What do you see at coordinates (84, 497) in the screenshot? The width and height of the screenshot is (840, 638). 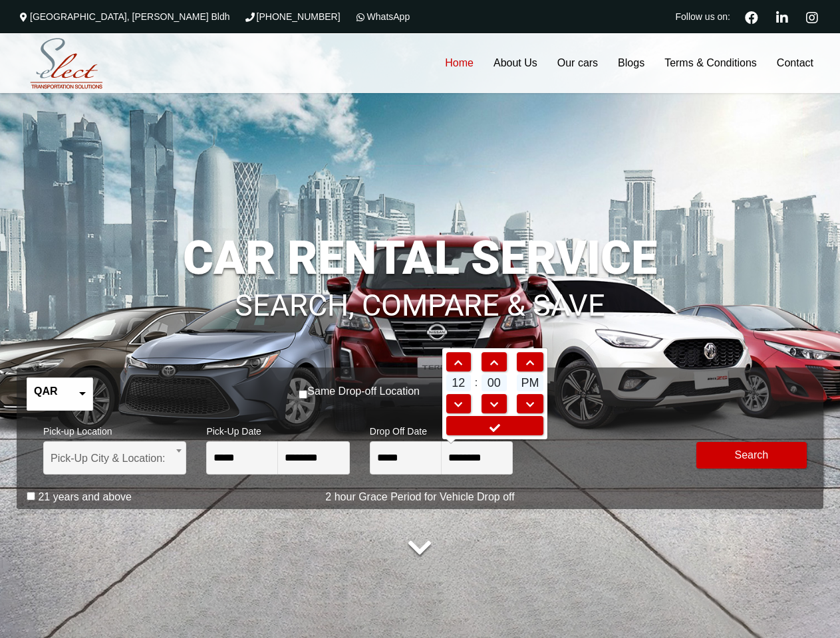 I see `label: 21 years and above` at bounding box center [84, 497].